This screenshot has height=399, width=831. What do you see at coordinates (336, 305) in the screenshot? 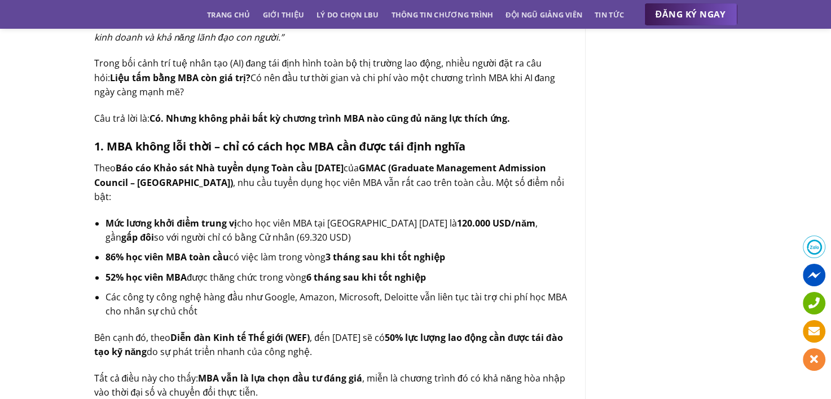
I see `span: Các công ty công nghệ hàng đầu như Google, Amazon, Microsoft, Deloitte vẫn liên tục tài trợ chi p...` at bounding box center [336, 305].